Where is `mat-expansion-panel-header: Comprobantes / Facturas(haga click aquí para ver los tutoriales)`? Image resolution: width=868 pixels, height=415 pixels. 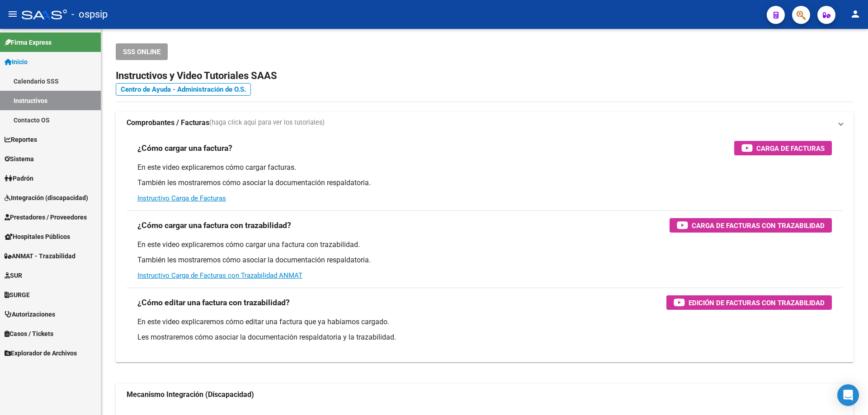 mat-expansion-panel-header: Comprobantes / Facturas(haga click aquí para ver los tutoriales) is located at coordinates (485, 123).